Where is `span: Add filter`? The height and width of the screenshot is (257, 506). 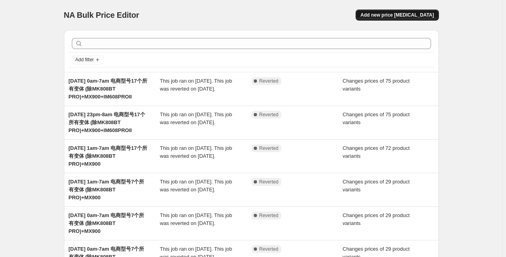
span: Add filter is located at coordinates (84, 60).